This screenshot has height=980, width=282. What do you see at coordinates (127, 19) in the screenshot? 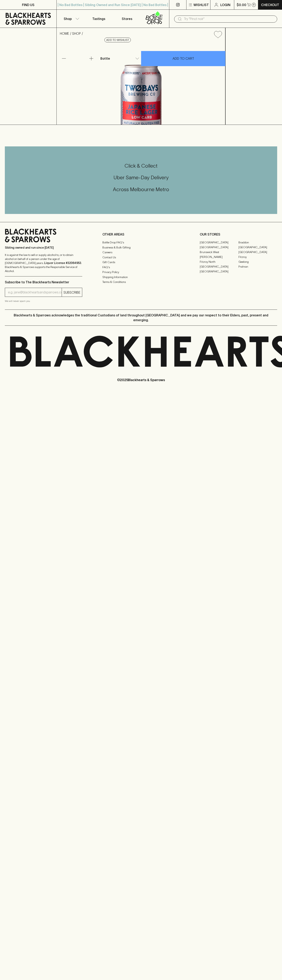
I see `a: Stores` at bounding box center [127, 19].